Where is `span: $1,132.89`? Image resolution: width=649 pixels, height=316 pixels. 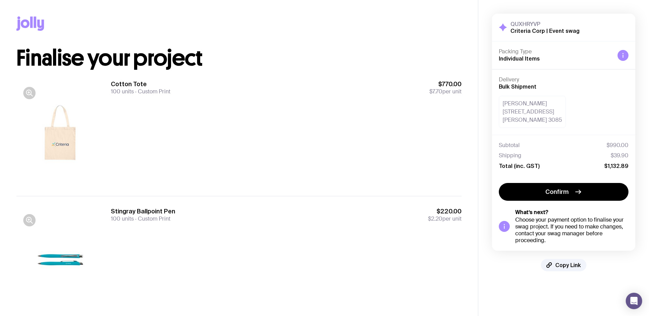
span: $1,132.89 is located at coordinates (616, 166).